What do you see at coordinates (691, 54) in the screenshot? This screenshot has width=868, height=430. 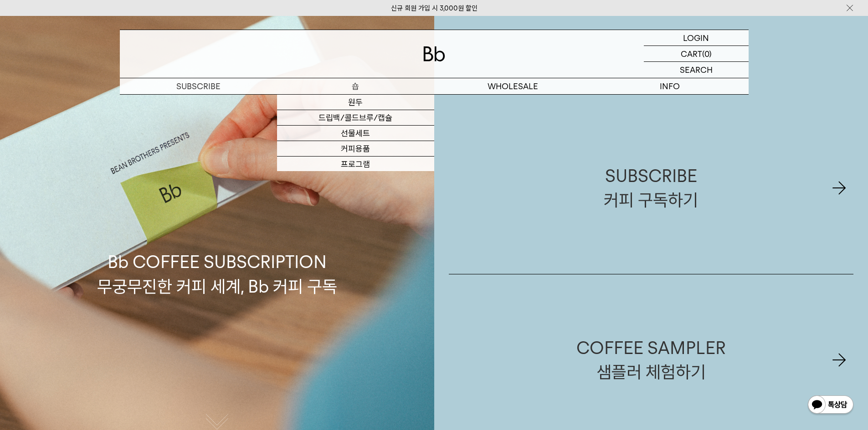 I see `p: CART` at bounding box center [691, 54].